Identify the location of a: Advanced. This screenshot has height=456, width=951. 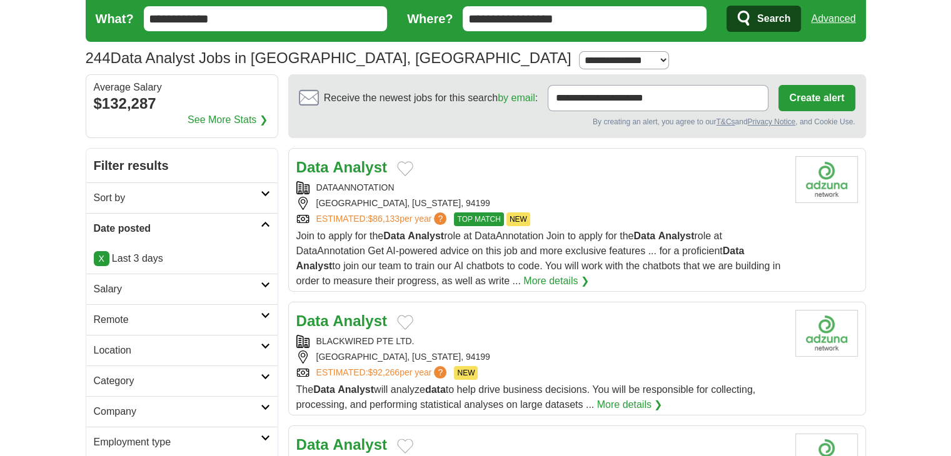
(833, 19).